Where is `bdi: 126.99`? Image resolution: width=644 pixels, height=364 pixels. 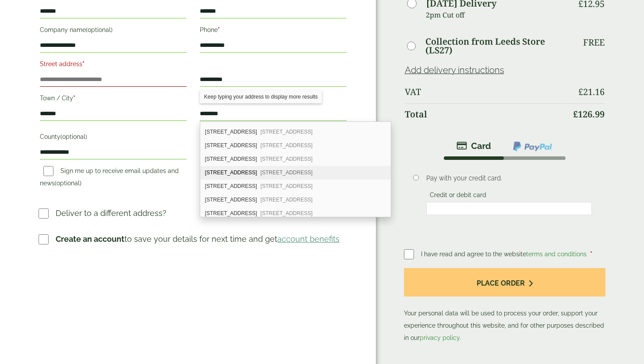 bdi: 126.99 is located at coordinates (589, 114).